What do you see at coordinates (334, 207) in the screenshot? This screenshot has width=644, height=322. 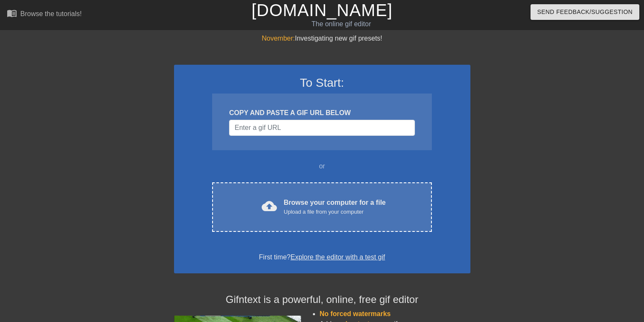 I see `div: Browse your computer for a file` at bounding box center [334, 207].